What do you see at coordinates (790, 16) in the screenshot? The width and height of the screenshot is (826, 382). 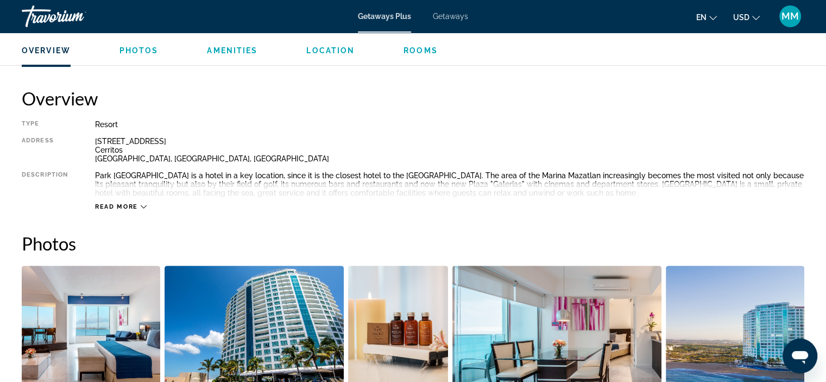 I see `button: User Menu` at bounding box center [790, 16].